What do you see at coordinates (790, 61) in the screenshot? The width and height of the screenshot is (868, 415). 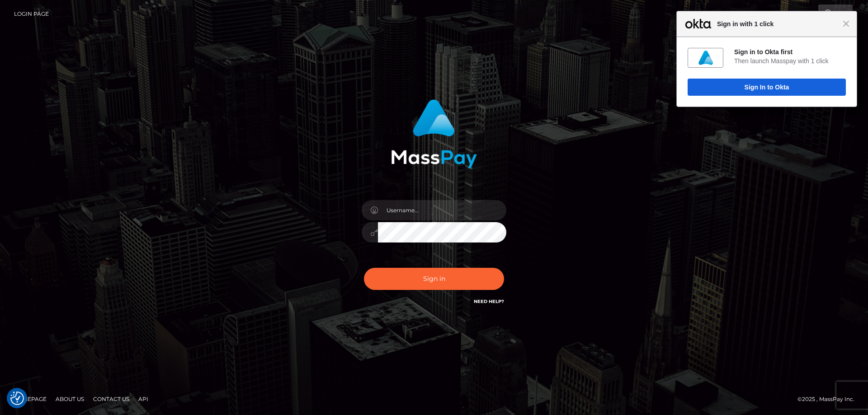 I see `div: Then launch Masspay with 1 click` at bounding box center [790, 61].